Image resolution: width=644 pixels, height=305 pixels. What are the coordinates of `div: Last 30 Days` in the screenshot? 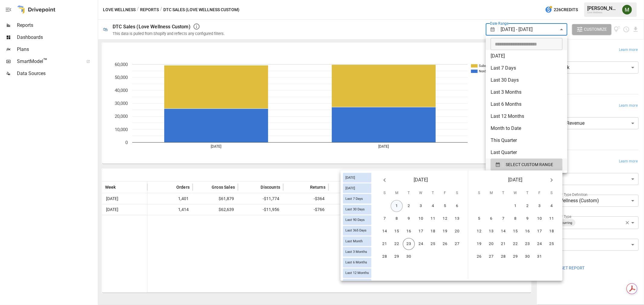 It's located at (357, 209).